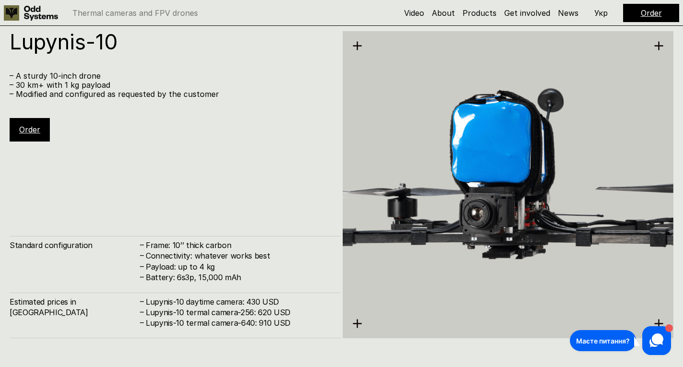 The width and height of the screenshot is (683, 367). I want to click on i: 1, so click(102, 4).